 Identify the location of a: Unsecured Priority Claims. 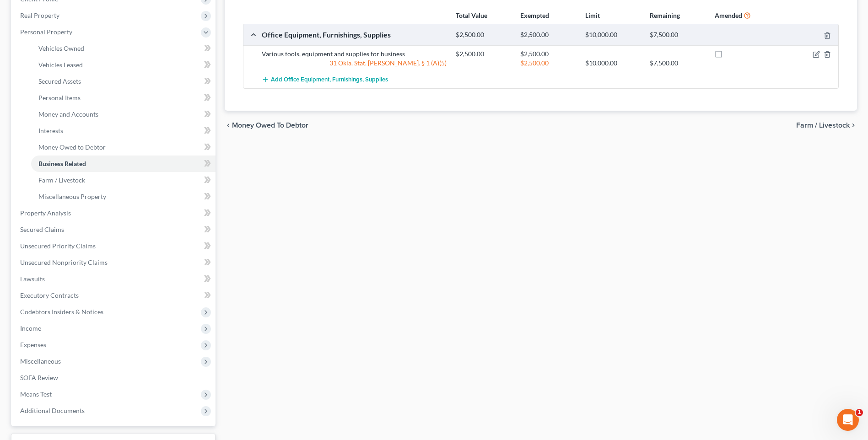
(114, 246).